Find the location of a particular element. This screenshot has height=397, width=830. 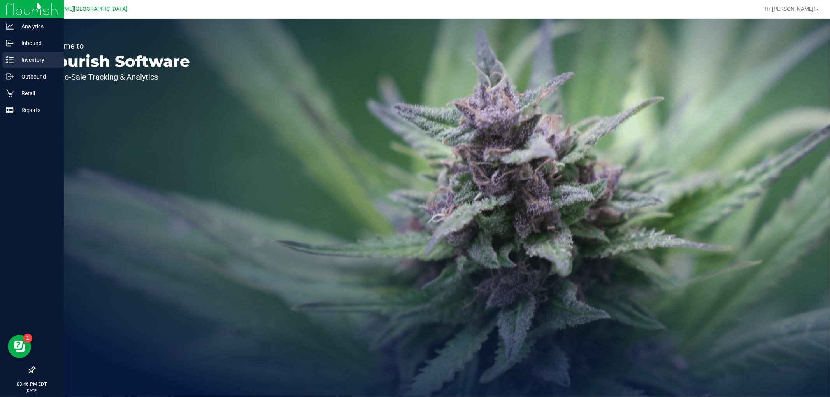

p: Inbound is located at coordinates (37, 43).